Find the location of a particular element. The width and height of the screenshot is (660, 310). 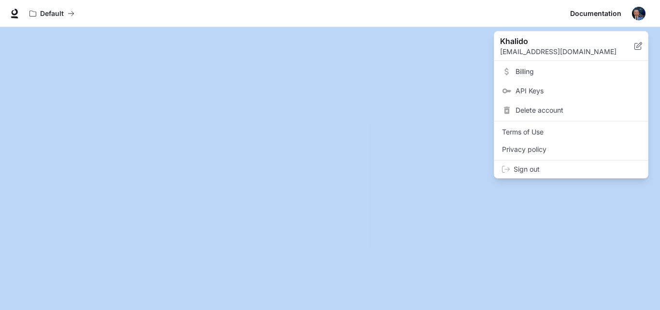

a: Privacy policy is located at coordinates (571, 149).